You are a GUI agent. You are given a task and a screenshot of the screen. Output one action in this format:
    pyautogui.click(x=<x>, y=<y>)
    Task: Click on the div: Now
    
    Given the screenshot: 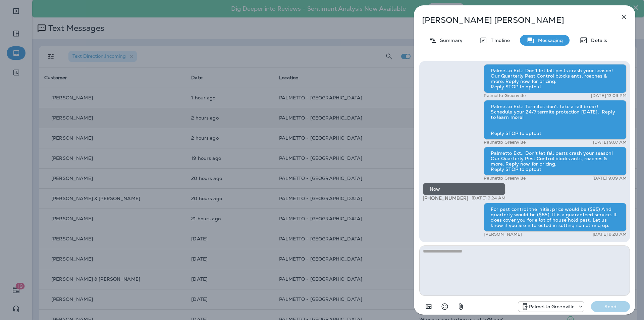 What is the action you would take?
    pyautogui.click(x=464, y=189)
    